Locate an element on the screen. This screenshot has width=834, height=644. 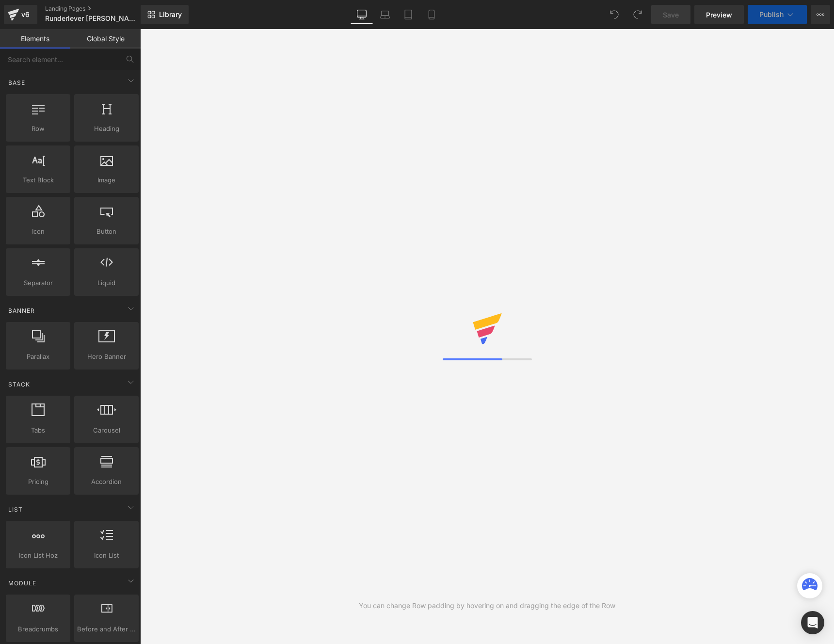
span: Preview is located at coordinates (719, 14).